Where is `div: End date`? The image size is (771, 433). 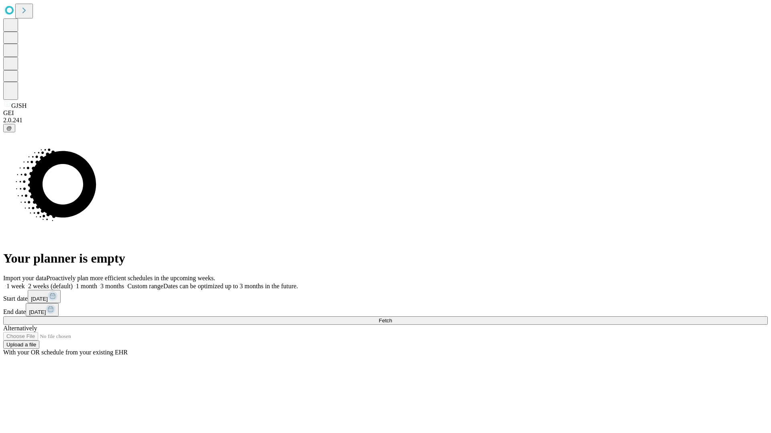 div: End date is located at coordinates (385, 310).